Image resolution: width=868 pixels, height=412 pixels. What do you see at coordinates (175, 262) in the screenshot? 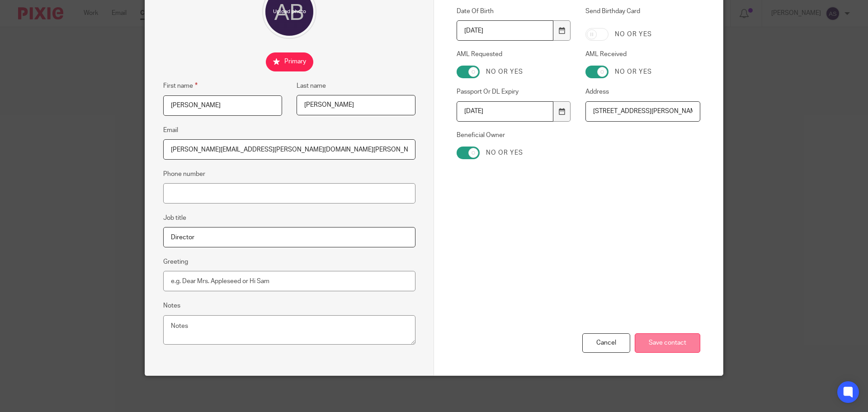
I see `label: Greeting` at bounding box center [175, 262].